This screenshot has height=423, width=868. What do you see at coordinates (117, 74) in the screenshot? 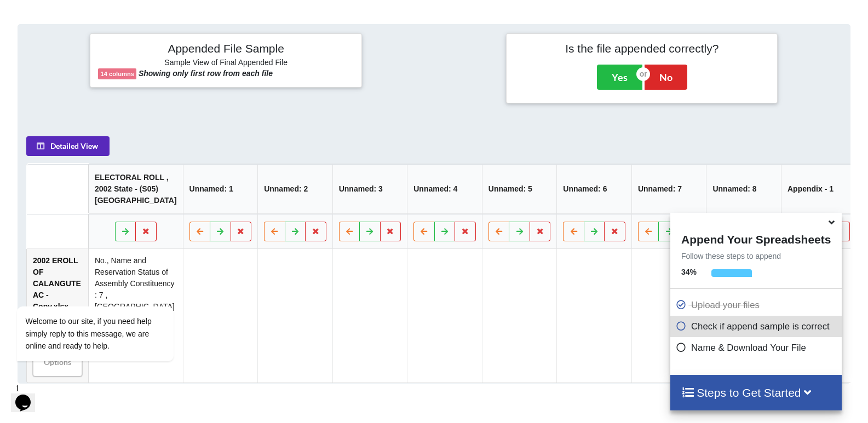
I see `b: 14 columns` at bounding box center [117, 74].